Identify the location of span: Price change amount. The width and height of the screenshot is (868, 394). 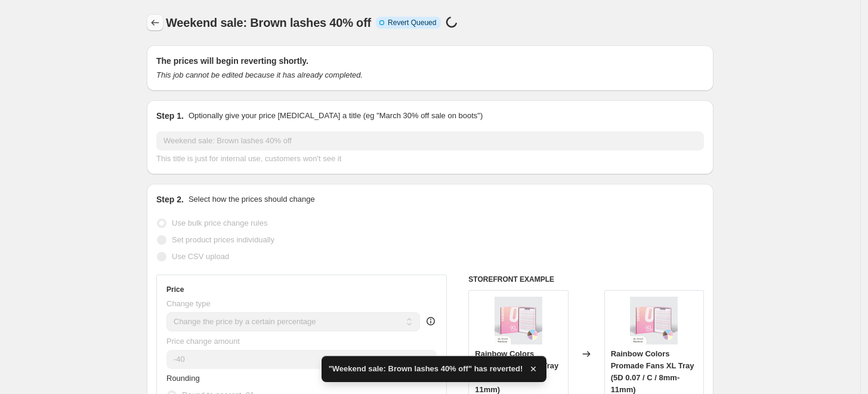
(203, 341).